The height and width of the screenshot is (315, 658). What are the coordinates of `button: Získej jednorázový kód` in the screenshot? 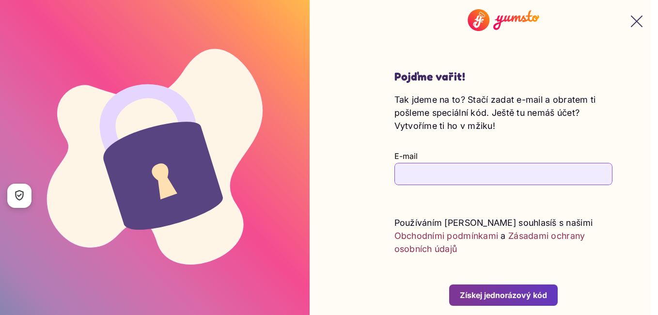 It's located at (503, 295).